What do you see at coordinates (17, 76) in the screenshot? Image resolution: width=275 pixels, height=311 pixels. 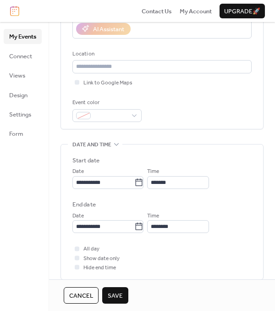 I see `span: Views` at bounding box center [17, 76].